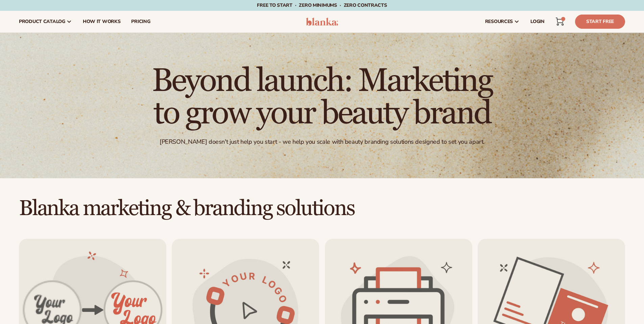 The height and width of the screenshot is (324, 644). Describe the element at coordinates (322, 97) in the screenshot. I see `h1: Beyond launch: Marketing to grow your beauty brand` at that location.